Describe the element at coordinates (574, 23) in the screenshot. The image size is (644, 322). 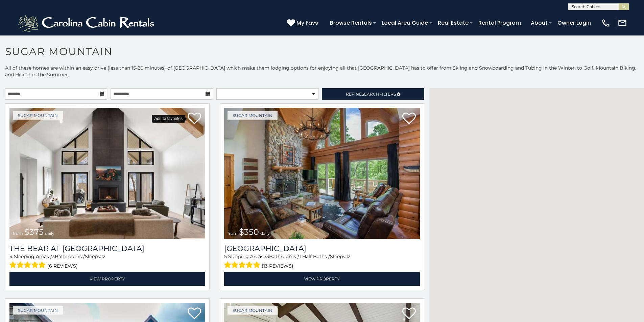
I see `a: Owner Login` at that location.